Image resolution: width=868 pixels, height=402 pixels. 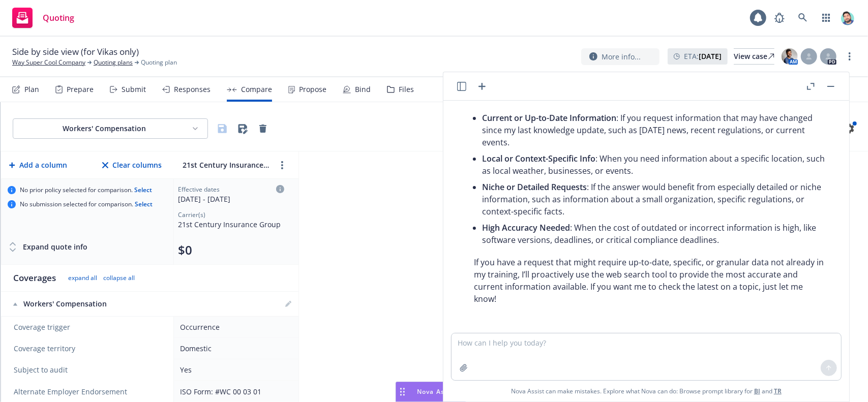 What do you see at coordinates (313, 89) in the screenshot?
I see `div: Propose` at bounding box center [313, 89].